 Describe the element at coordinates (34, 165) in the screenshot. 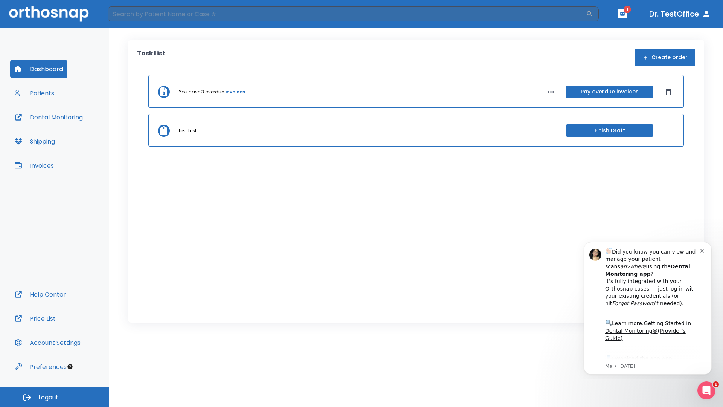

I see `a: Invoices` at that location.